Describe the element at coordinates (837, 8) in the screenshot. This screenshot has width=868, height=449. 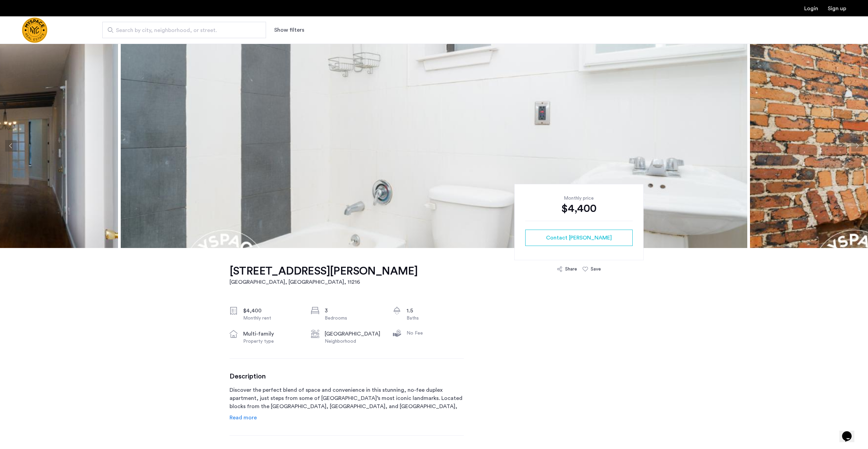
I see `a: Registration` at that location.